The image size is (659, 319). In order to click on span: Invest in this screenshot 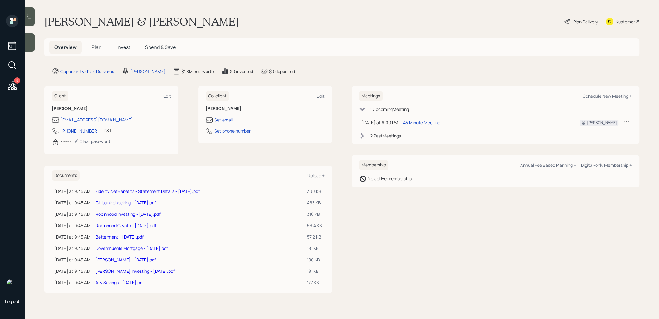, I will do `click(123, 47)`.